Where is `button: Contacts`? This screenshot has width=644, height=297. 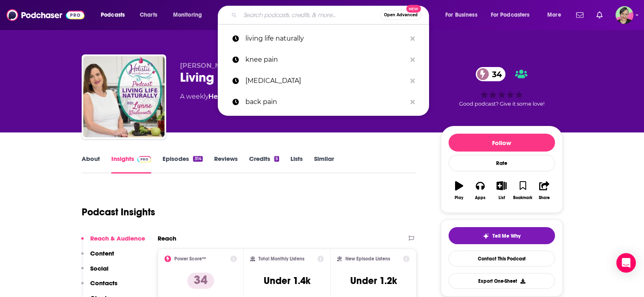 button: Contacts is located at coordinates (99, 287).